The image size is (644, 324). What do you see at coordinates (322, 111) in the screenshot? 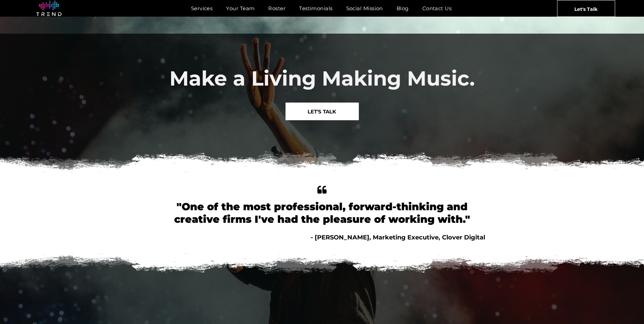
I see `a: LET'S TALK` at bounding box center [322, 111].